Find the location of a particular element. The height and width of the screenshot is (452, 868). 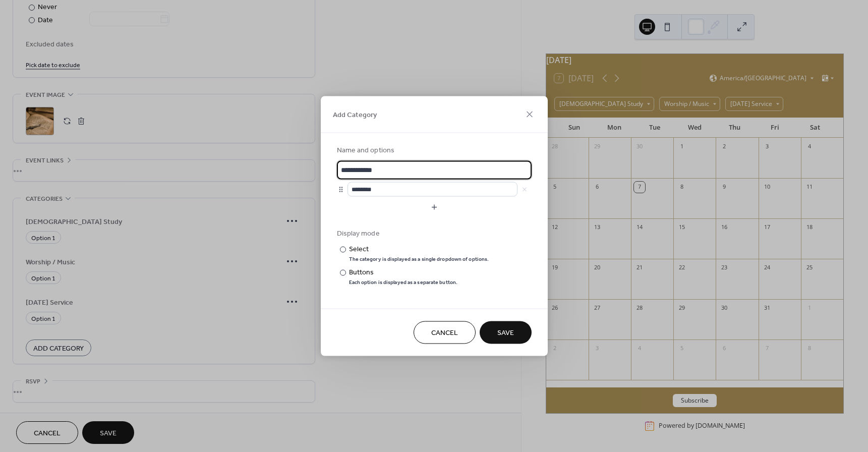

div: Name and options is located at coordinates (433, 150).